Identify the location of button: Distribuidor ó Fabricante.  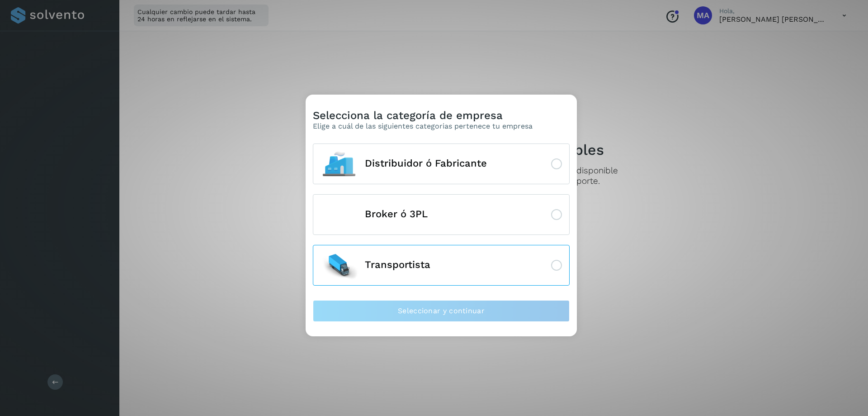
(441, 163).